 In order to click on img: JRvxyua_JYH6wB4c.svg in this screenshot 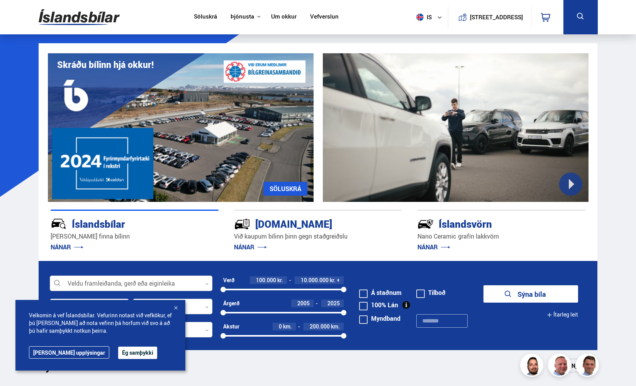, I will do `click(59, 224)`.